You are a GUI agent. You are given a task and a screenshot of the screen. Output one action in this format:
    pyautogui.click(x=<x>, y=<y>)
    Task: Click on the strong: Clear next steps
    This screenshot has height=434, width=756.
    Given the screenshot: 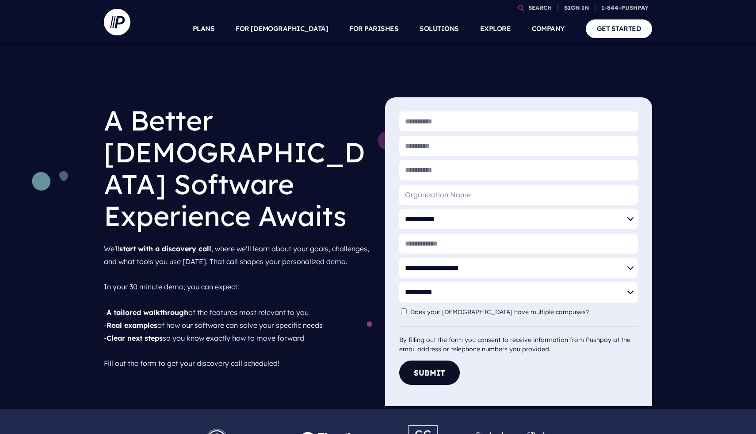 What is the action you would take?
    pyautogui.click(x=134, y=338)
    